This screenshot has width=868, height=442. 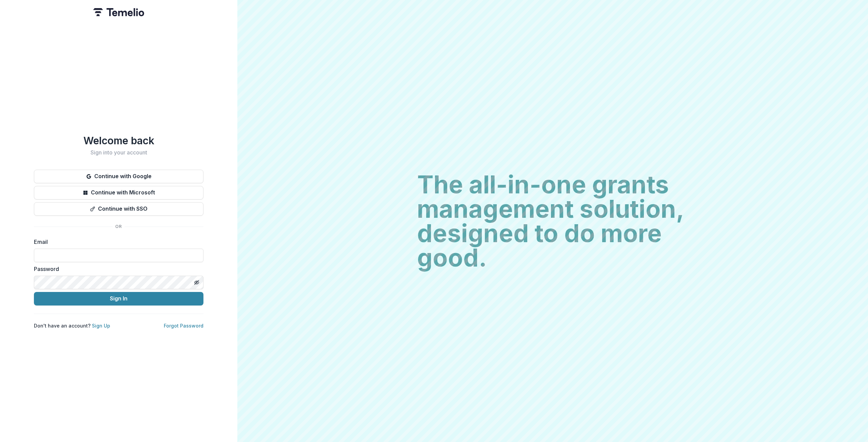 What do you see at coordinates (119, 12) in the screenshot?
I see `img: Temelio` at bounding box center [119, 12].